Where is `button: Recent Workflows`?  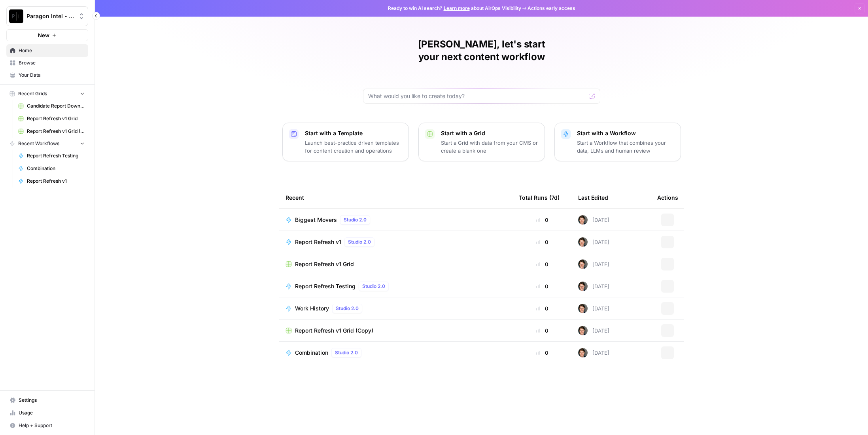
button: Recent Workflows is located at coordinates (47, 143).